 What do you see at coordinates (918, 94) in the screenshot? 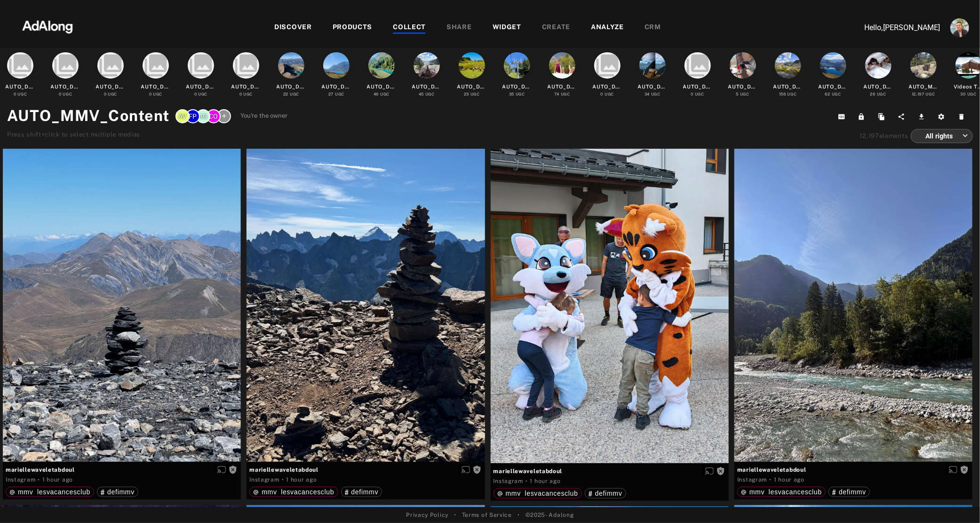
I see `span: 12,197` at bounding box center [918, 94].